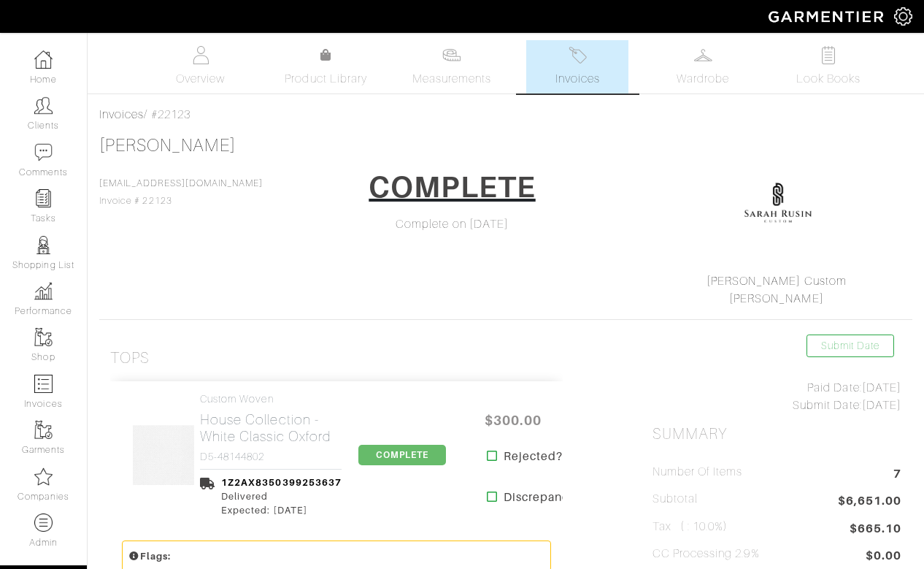  Describe the element at coordinates (326, 79) in the screenshot. I see `span: Product Library` at that location.